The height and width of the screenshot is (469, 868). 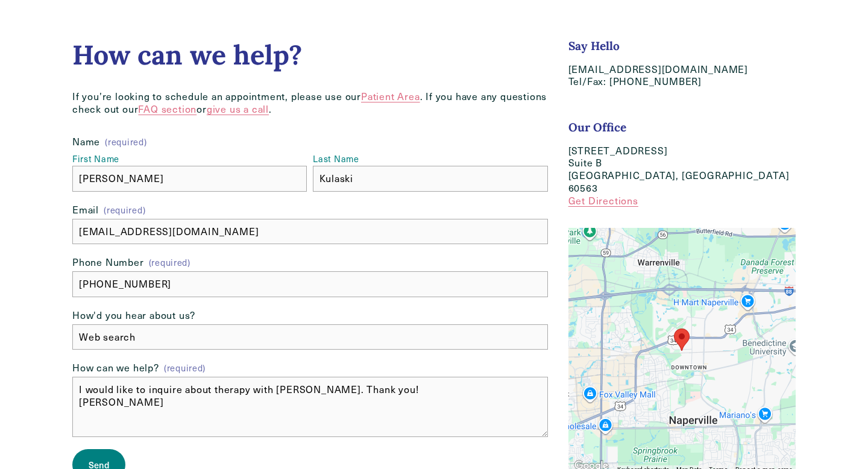 What do you see at coordinates (86, 209) in the screenshot?
I see `span: Email` at bounding box center [86, 209].